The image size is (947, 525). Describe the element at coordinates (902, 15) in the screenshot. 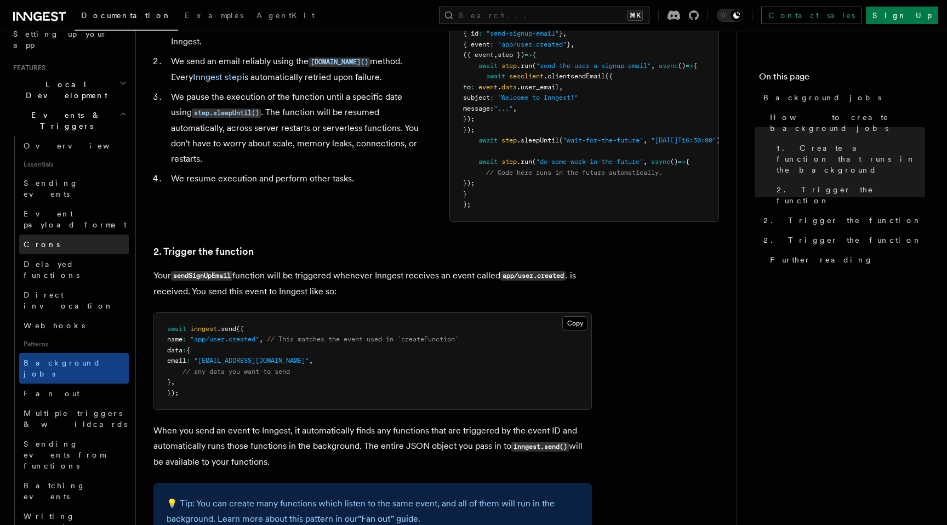

I see `a: Sign Up` at that location.